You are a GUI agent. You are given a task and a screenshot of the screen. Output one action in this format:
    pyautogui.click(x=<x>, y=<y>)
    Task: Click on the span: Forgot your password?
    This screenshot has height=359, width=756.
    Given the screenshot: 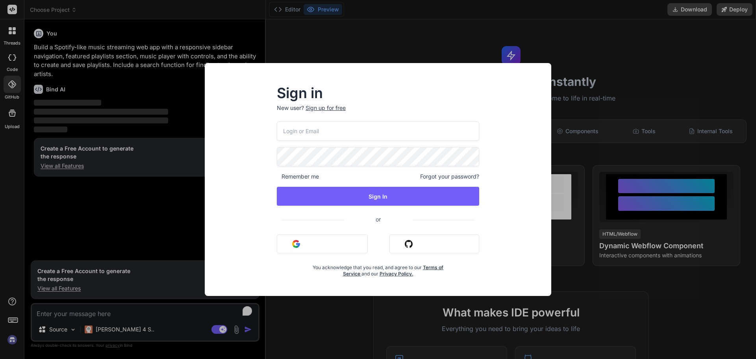 What is the action you would take?
    pyautogui.click(x=450, y=176)
    